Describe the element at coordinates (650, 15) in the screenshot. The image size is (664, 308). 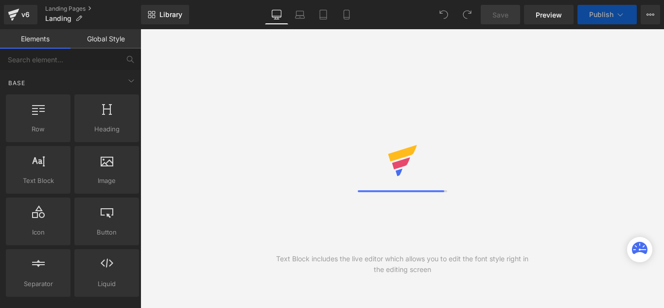
I see `button: More` at that location.